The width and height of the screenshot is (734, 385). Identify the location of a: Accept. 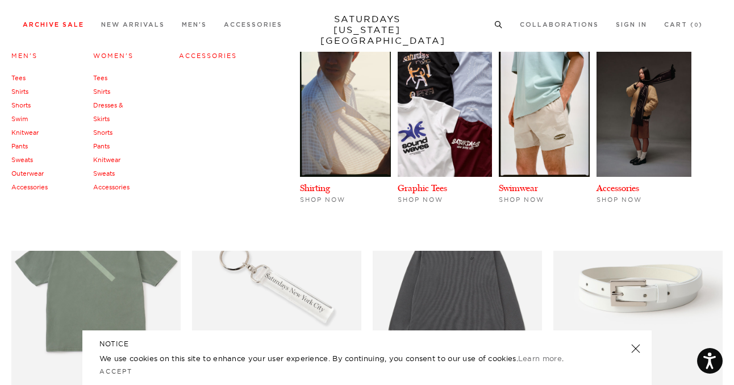
(116, 371).